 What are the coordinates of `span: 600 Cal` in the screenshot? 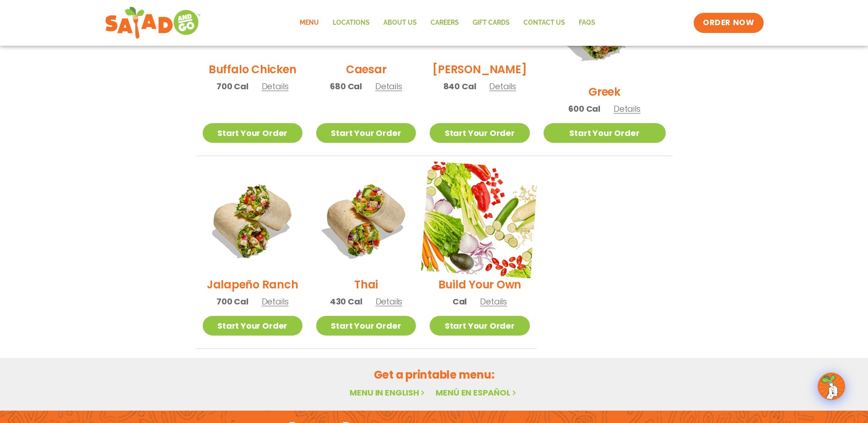 It's located at (584, 108).